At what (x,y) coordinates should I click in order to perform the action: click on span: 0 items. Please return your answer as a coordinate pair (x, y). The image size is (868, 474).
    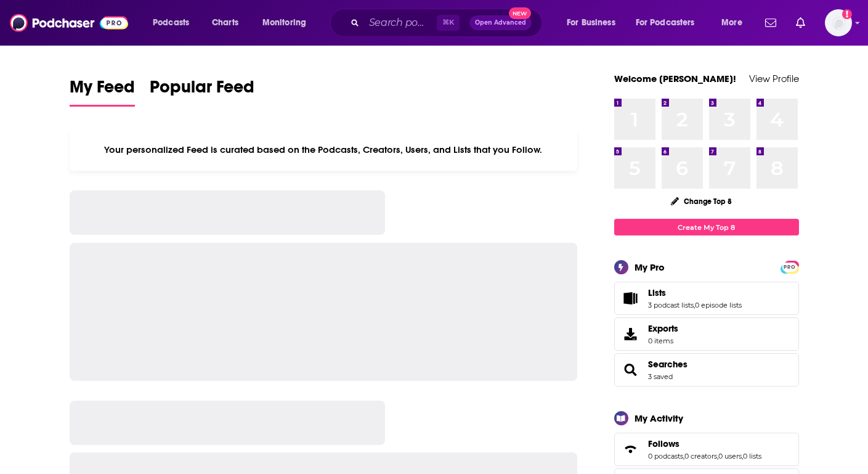
    Looking at the image, I should click on (662, 341).